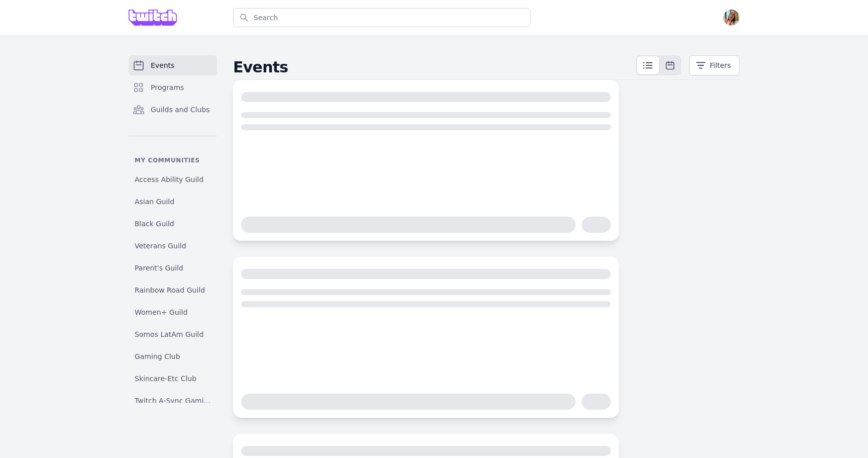  I want to click on a: Asian Guild, so click(173, 202).